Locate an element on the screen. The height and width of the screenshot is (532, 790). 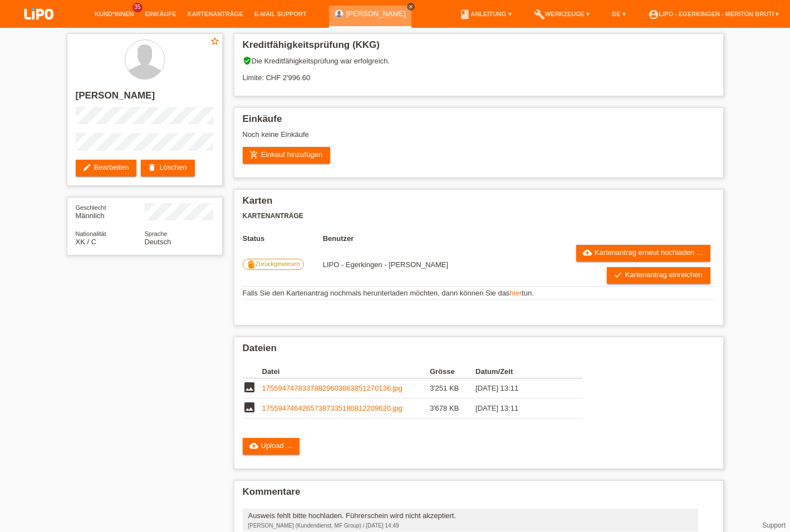
a: editBearbeiten is located at coordinates (106, 168).